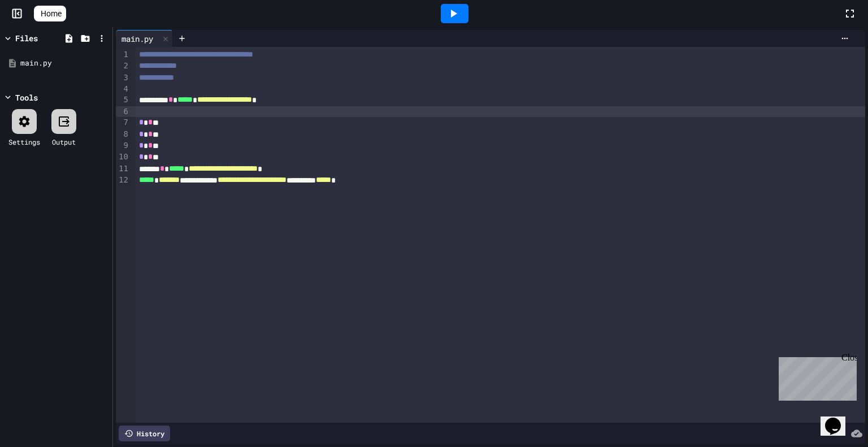 The height and width of the screenshot is (447, 868). I want to click on div: 7, so click(123, 123).